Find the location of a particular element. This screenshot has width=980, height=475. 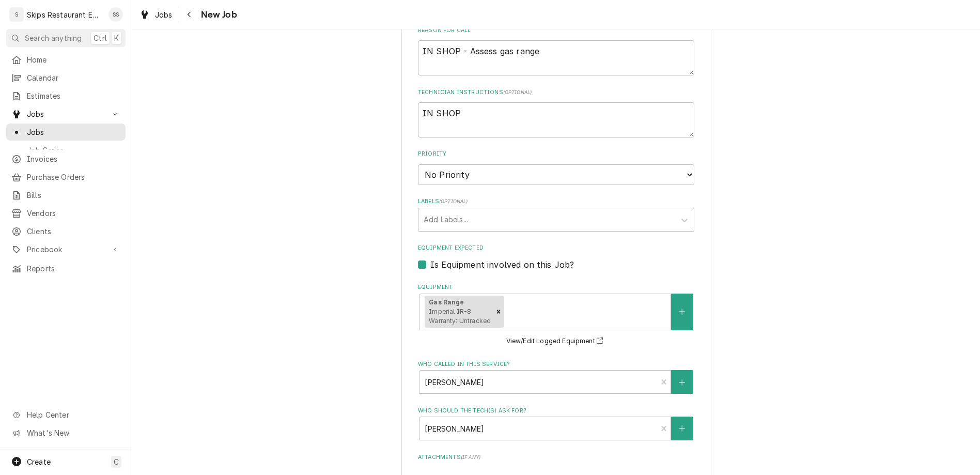

div: Skips Restaurant Equipment is located at coordinates (65, 14).